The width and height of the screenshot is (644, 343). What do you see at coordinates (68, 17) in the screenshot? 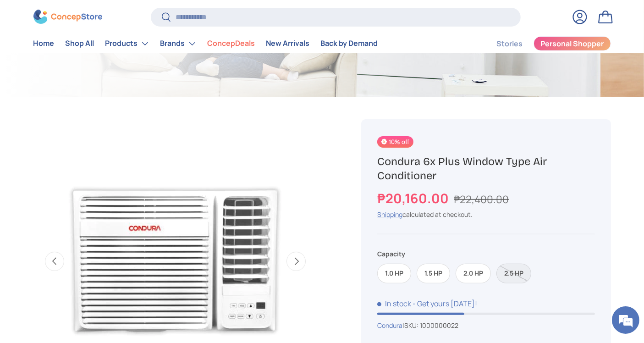
I see `a: ConcepStore` at bounding box center [68, 17].